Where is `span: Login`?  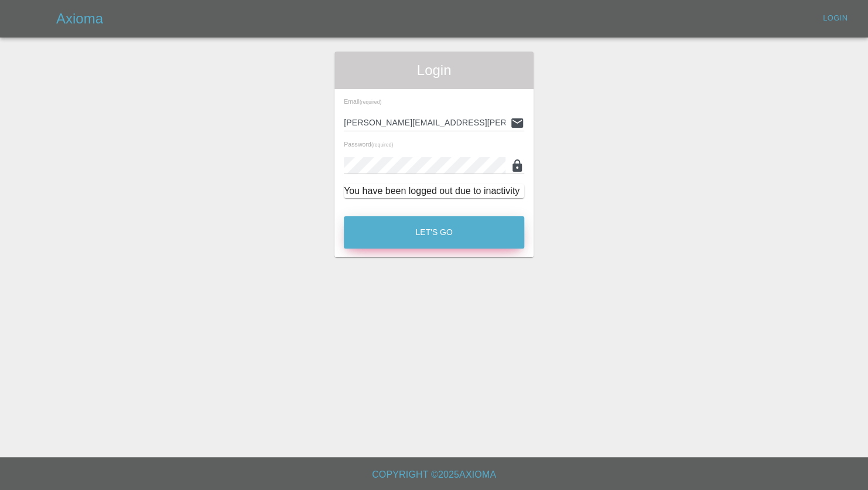 span: Login is located at coordinates (434, 71).